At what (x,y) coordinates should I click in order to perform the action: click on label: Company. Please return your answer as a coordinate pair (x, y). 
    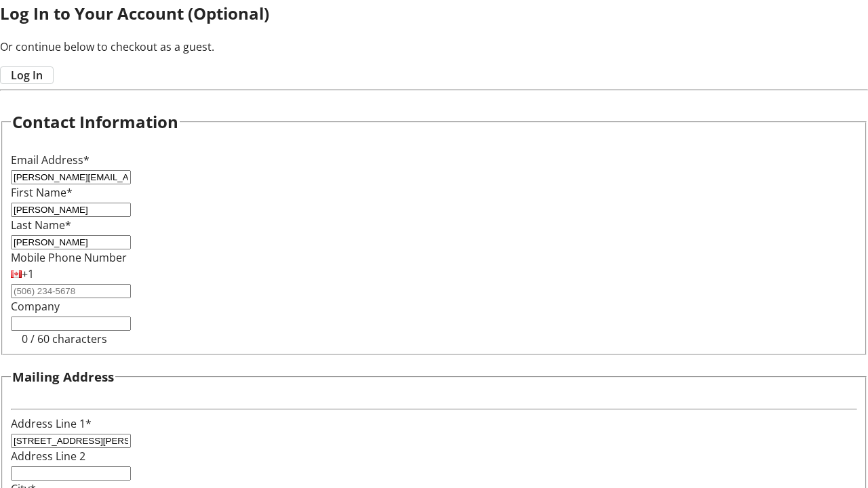
    Looking at the image, I should click on (35, 306).